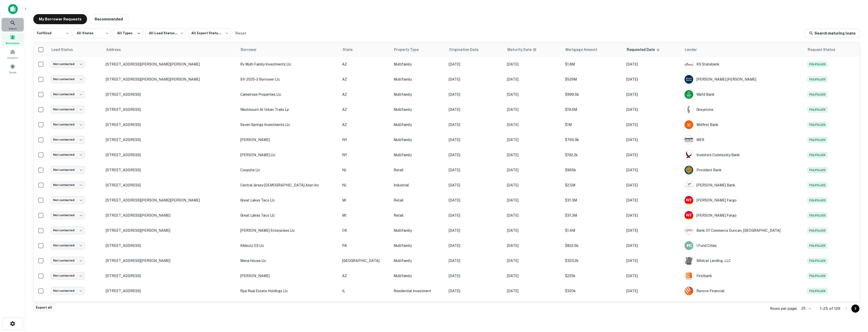 Image resolution: width=868 pixels, height=332 pixels. Describe the element at coordinates (805, 309) in the screenshot. I see `div: 25` at that location.